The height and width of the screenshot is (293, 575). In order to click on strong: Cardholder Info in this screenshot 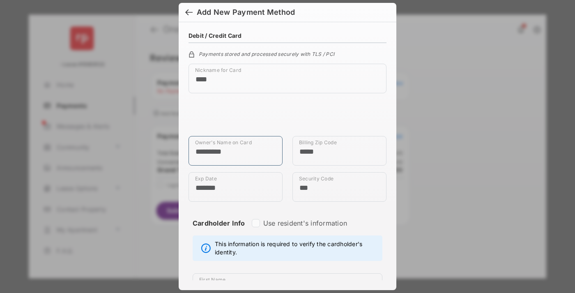, I will do `click(219, 230)`.